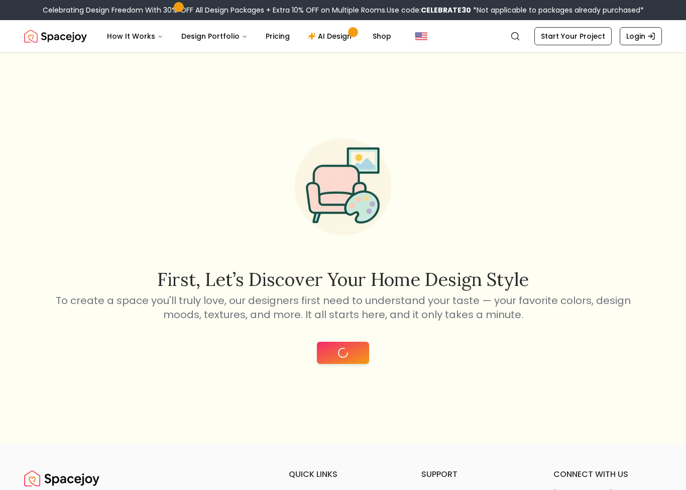  What do you see at coordinates (278, 36) in the screenshot?
I see `a: Pricing` at bounding box center [278, 36].